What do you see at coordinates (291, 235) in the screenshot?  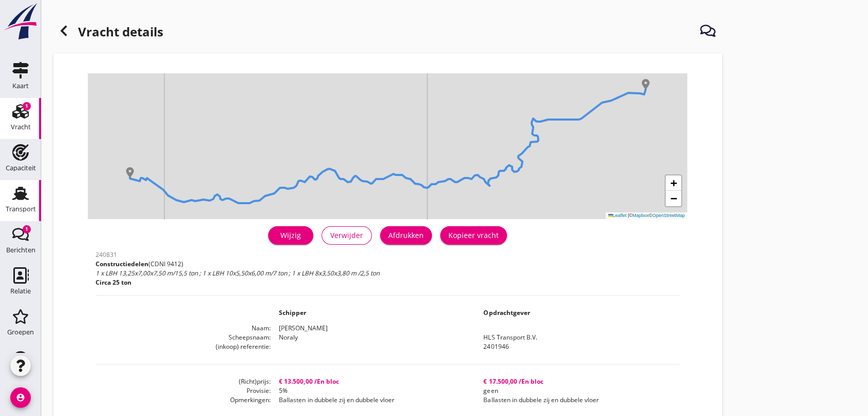 I see `div: Wijzig` at bounding box center [291, 235].